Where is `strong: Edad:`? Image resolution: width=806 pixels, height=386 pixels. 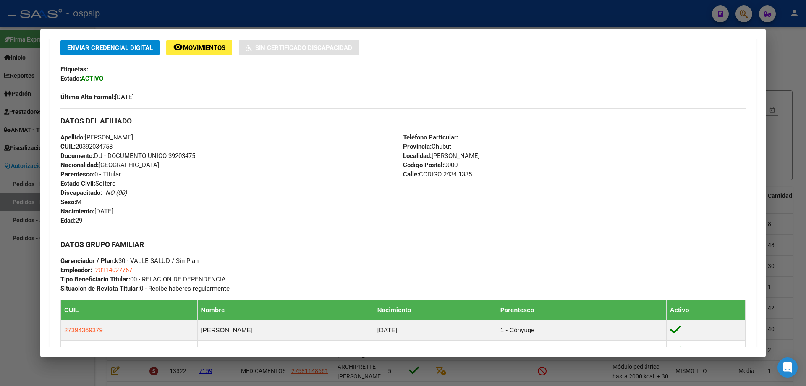
strong: Edad: is located at coordinates (68, 220).